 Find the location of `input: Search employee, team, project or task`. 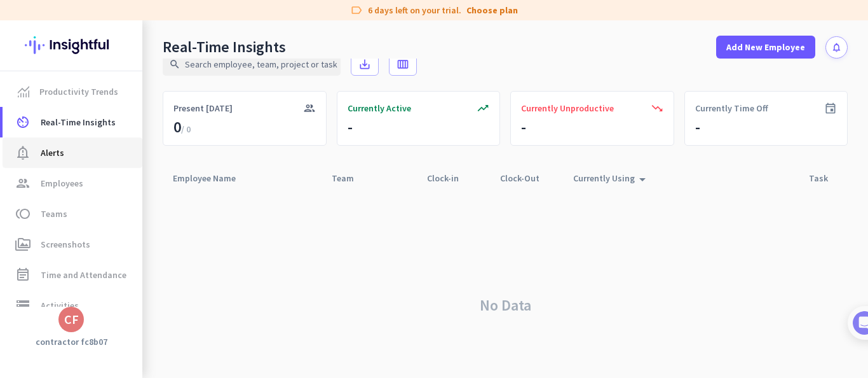

input: Search employee, team, project or task is located at coordinates (252, 64).